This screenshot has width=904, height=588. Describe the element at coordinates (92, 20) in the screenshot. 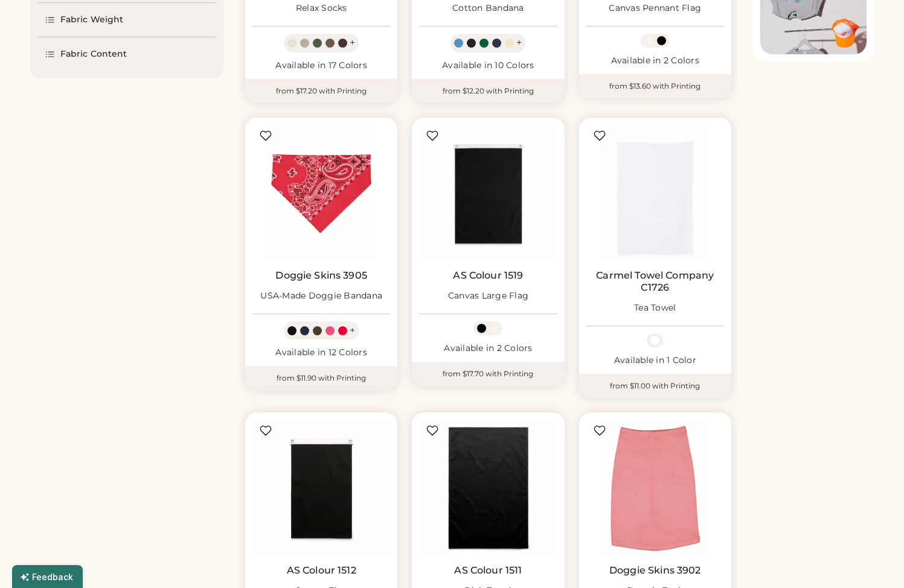

I see `div: Fabric Weight` at that location.